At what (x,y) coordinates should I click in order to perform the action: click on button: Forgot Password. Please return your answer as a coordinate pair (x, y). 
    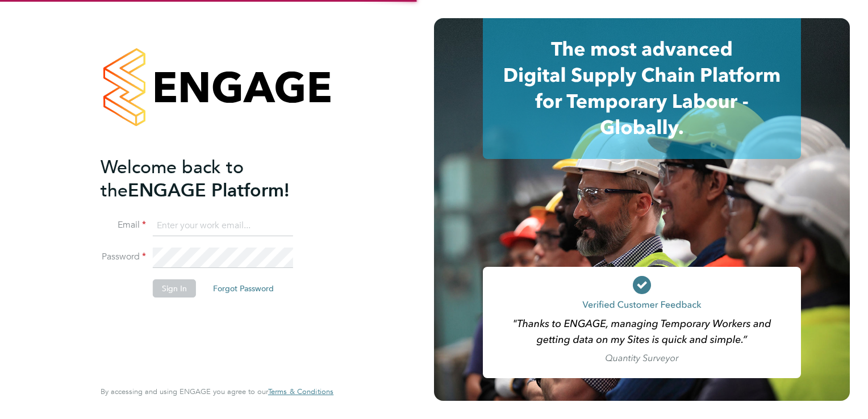
    Looking at the image, I should click on (243, 289).